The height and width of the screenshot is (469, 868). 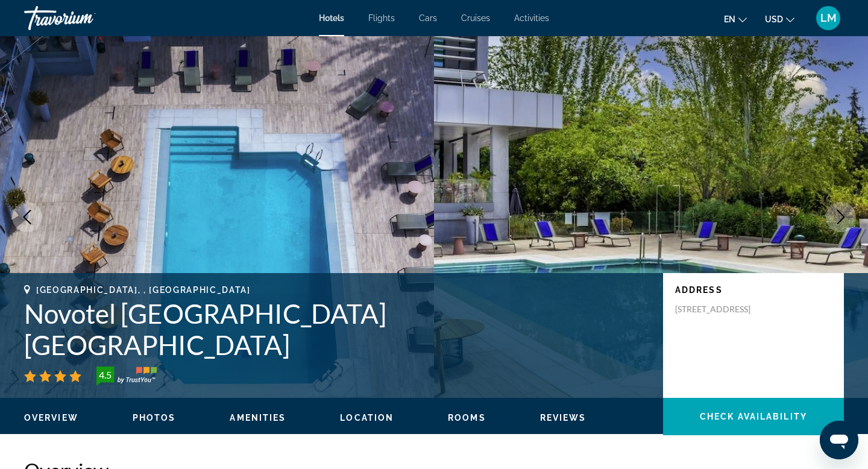 I want to click on button: Photos, so click(x=154, y=418).